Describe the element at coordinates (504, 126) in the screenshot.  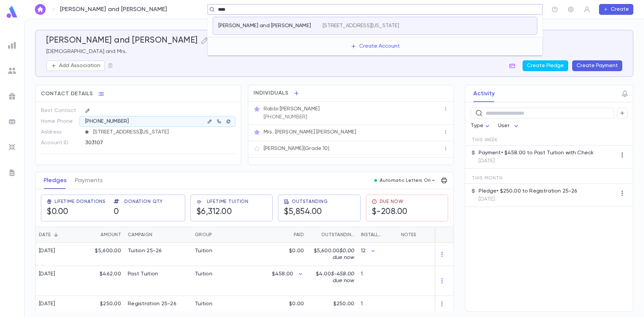
I see `span: User` at that location.